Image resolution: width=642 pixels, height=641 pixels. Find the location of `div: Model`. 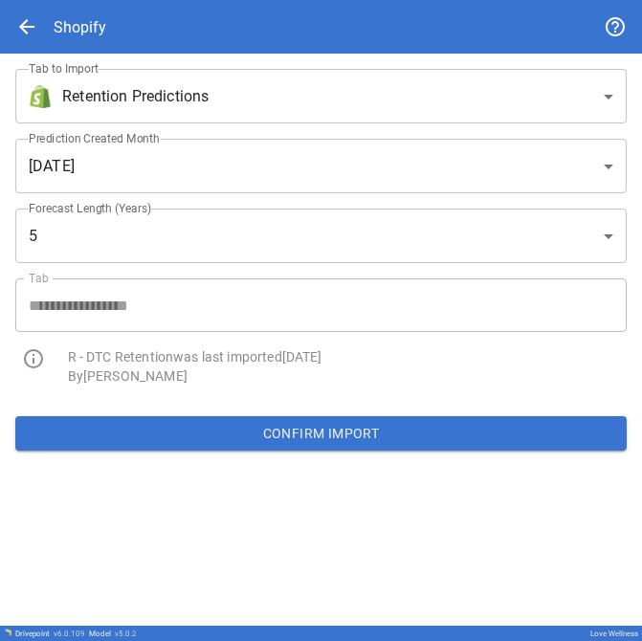

div: Model is located at coordinates (113, 634).